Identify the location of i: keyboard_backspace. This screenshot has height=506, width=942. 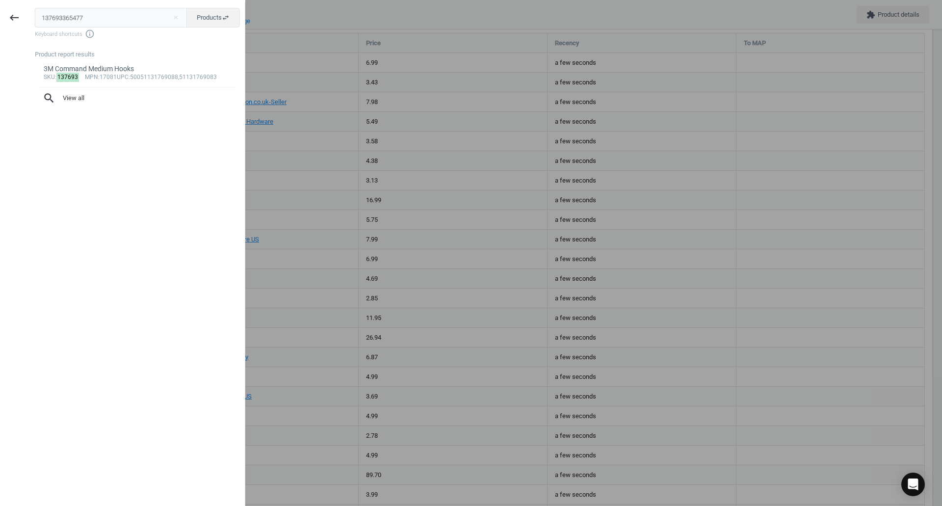
(14, 18).